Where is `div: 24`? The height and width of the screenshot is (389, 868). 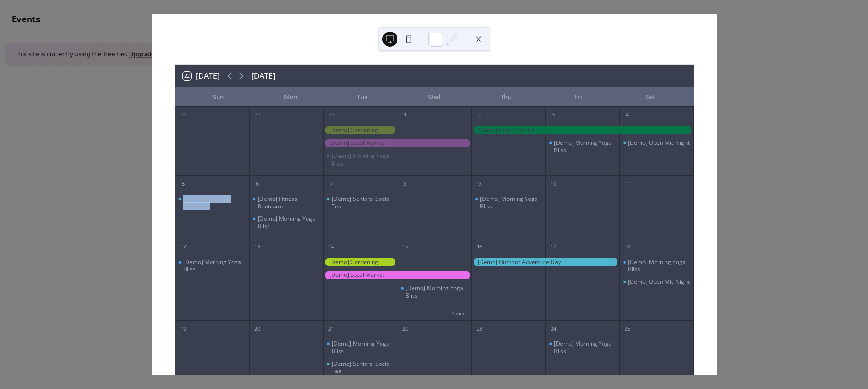
div: 24 is located at coordinates (553, 328).